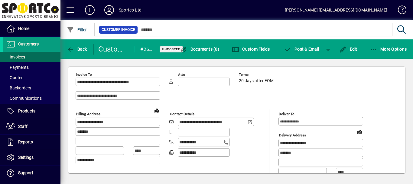 The width and height of the screenshot is (413, 184). I want to click on a: Reports, so click(32, 142).